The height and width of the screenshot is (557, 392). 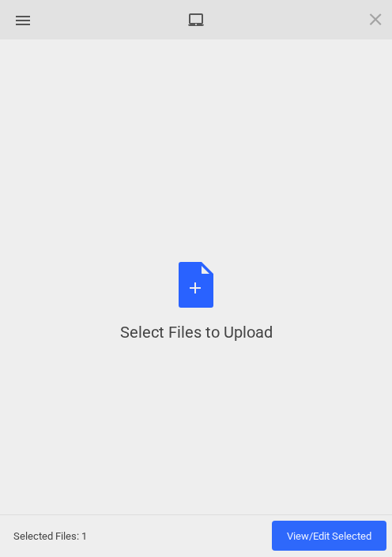 I want to click on span: Next, so click(x=329, y=536).